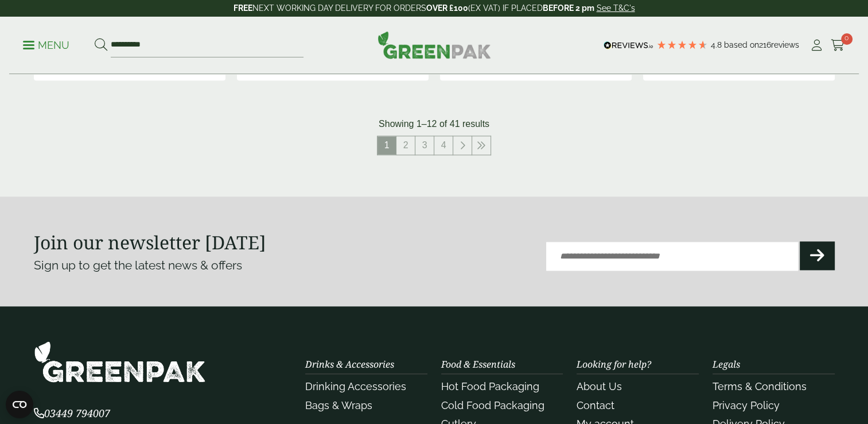  I want to click on strong: OVER £100, so click(447, 8).